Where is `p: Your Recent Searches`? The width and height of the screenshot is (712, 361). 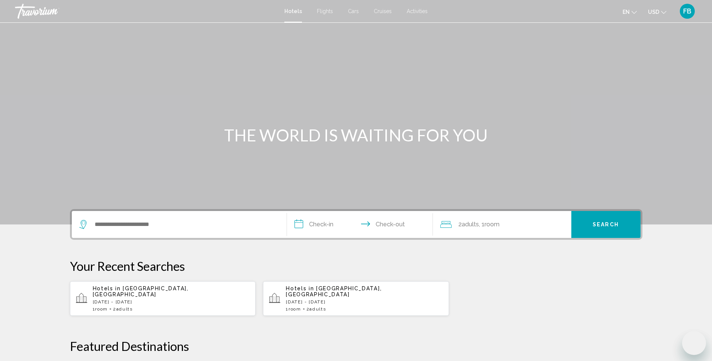 p: Your Recent Searches is located at coordinates (356, 266).